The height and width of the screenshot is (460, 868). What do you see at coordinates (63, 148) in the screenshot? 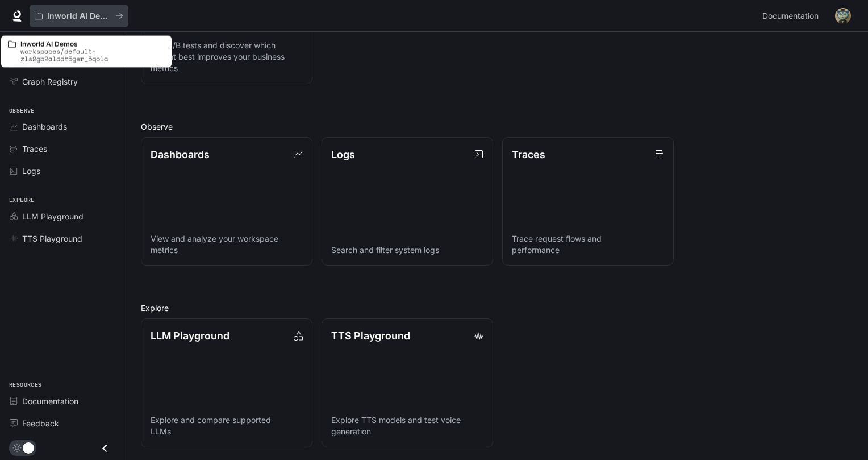
I see `a: Traces` at bounding box center [63, 148].